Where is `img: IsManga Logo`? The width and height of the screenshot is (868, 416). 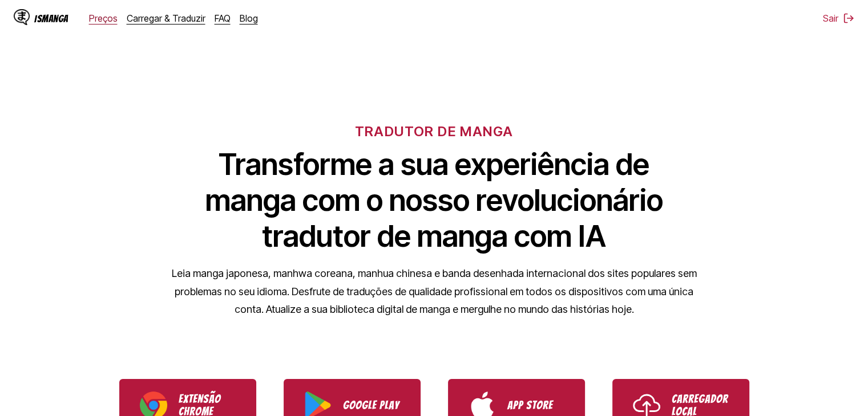
img: IsManga Logo is located at coordinates (22, 17).